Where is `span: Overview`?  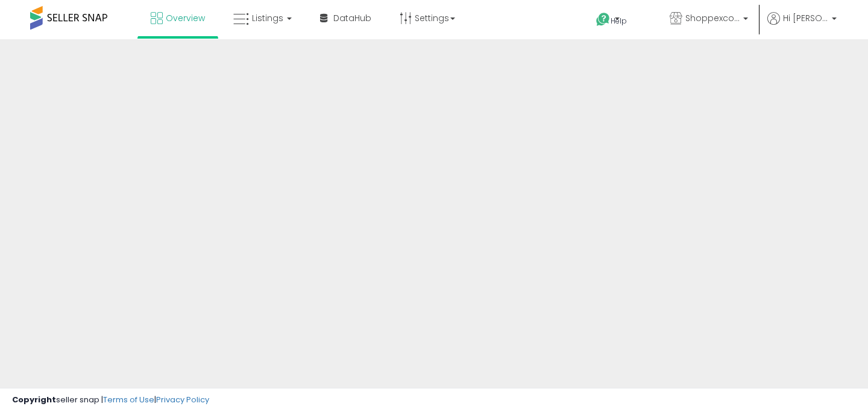 span: Overview is located at coordinates (185, 18).